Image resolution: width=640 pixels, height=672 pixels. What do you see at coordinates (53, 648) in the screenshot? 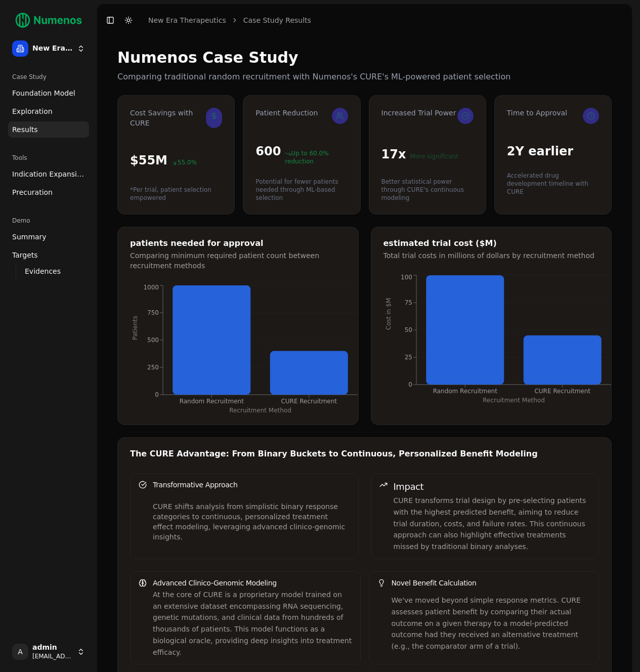
I see `span: admin` at bounding box center [53, 648].